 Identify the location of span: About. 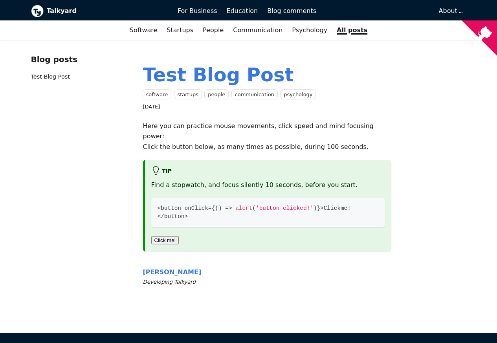
(450, 11).